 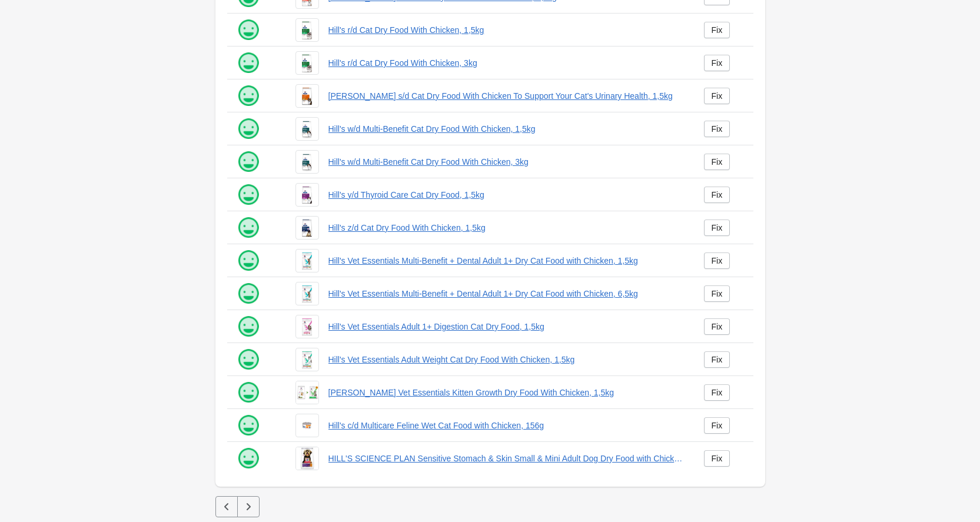 I want to click on a: Hill's y/d Thyroid Care Cat Dry Food, 1,5kg, so click(x=507, y=195).